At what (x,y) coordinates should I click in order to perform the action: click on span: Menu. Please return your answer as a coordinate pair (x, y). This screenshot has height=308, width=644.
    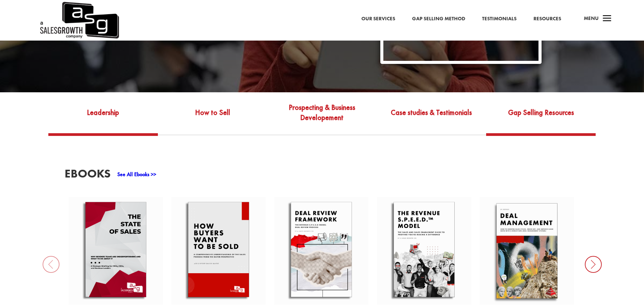
    Looking at the image, I should click on (591, 18).